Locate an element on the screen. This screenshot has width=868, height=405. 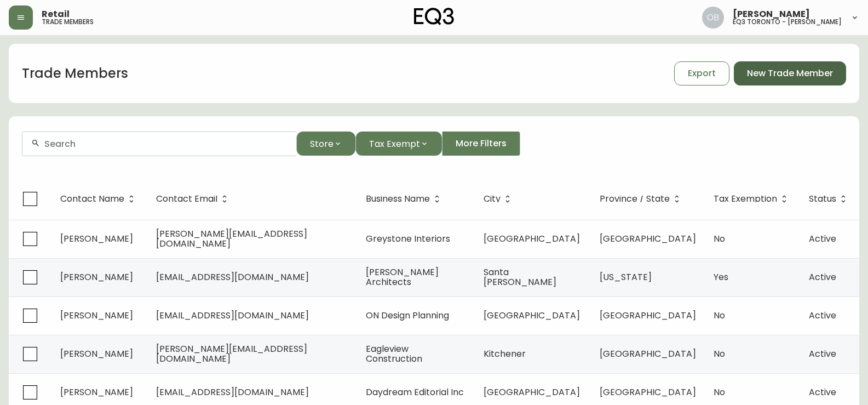
input: Search is located at coordinates (166, 144).